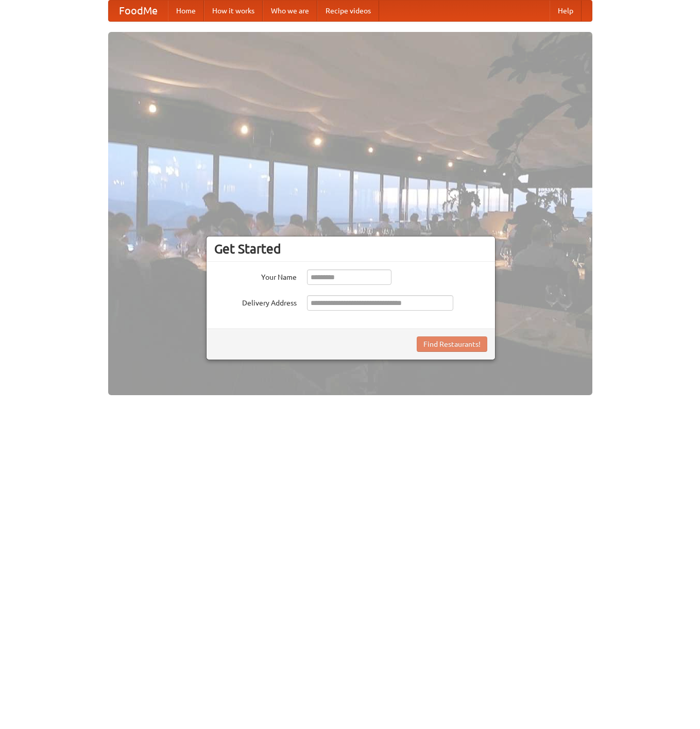  I want to click on h3: Get Started, so click(351, 249).